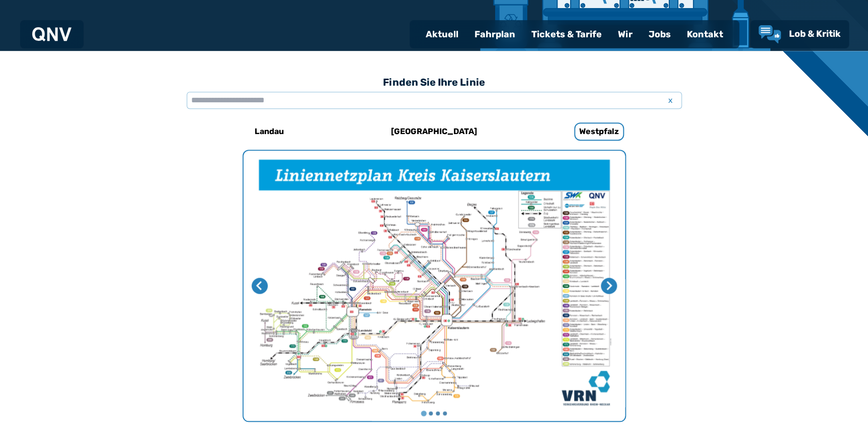  Describe the element at coordinates (495, 34) in the screenshot. I see `div: Fahrplan` at that location.